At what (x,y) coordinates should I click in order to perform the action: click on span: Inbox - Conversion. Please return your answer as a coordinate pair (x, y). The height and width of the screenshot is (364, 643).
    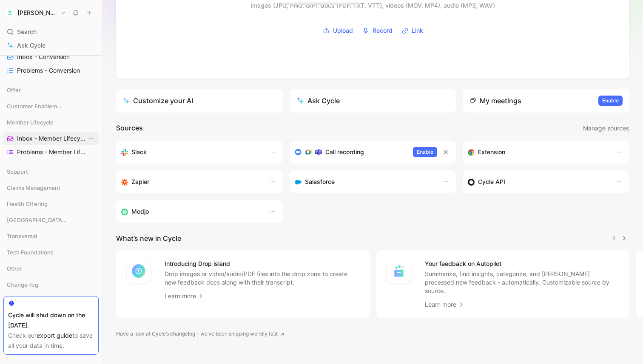
    Looking at the image, I should click on (43, 57).